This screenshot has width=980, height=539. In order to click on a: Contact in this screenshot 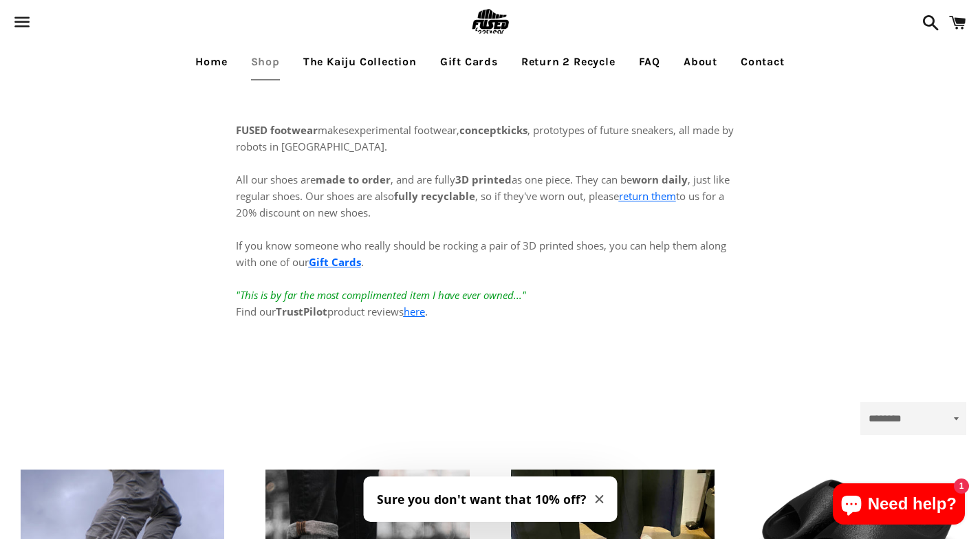, I will do `click(762, 62)`.